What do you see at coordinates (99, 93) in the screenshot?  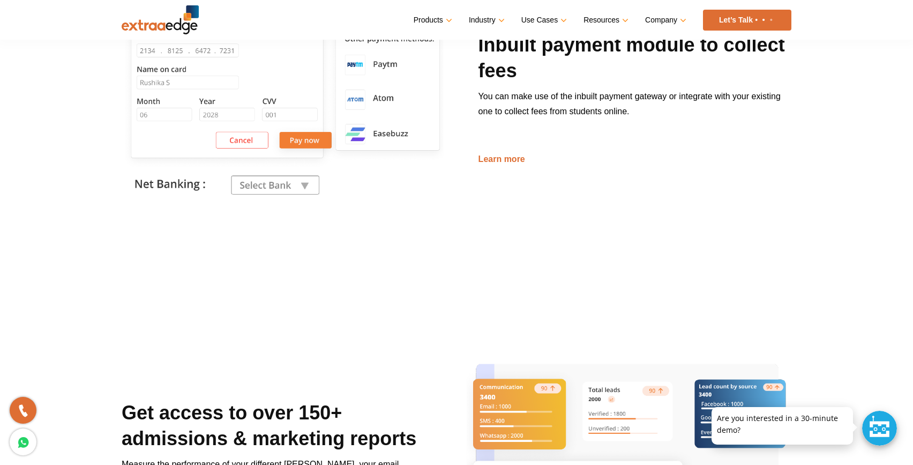 I see `p: This extension isn’t supported on this page yet. We’re working to expand compatibility to more si...` at bounding box center [99, 93].